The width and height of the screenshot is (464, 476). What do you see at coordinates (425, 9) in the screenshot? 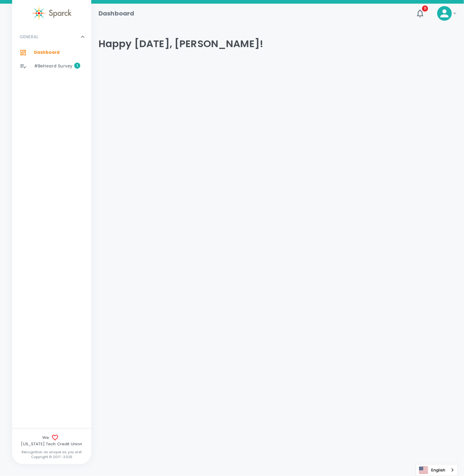
I see `span: 11` at bounding box center [425, 9].